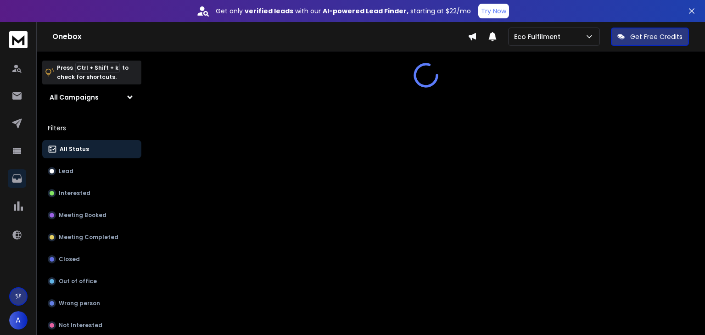  I want to click on h1: Onebox, so click(260, 37).